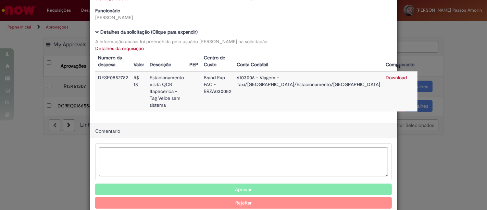  Describe the element at coordinates (167, 91) in the screenshot. I see `td: Estacionamento visita QCB Itapecerica - Tag Veloe sem sistema` at that location.